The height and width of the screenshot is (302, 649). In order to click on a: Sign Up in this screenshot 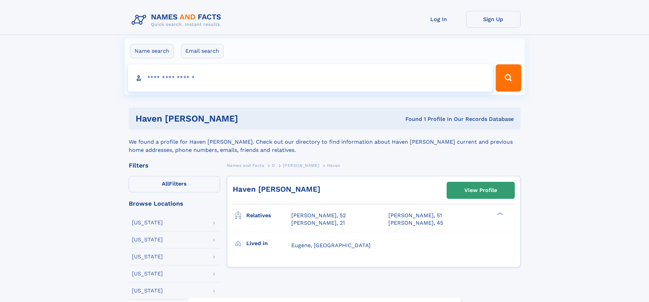, I will do `click(493, 19)`.